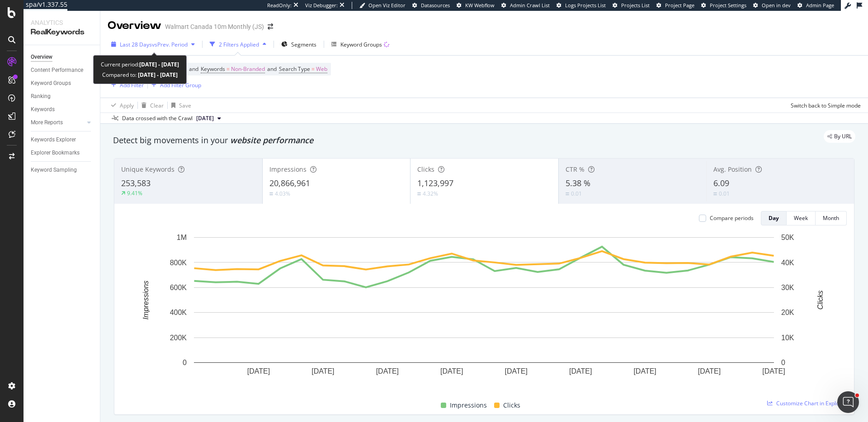 This screenshot has height=422, width=868. I want to click on span: 2025 Sep. 26th, so click(205, 119).